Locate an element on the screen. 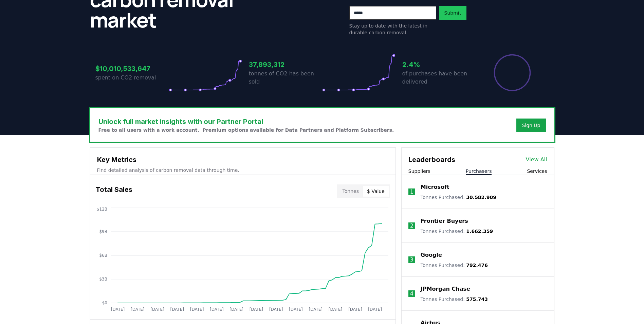 This screenshot has height=324, width=644. button: Suppliers is located at coordinates (419, 171).